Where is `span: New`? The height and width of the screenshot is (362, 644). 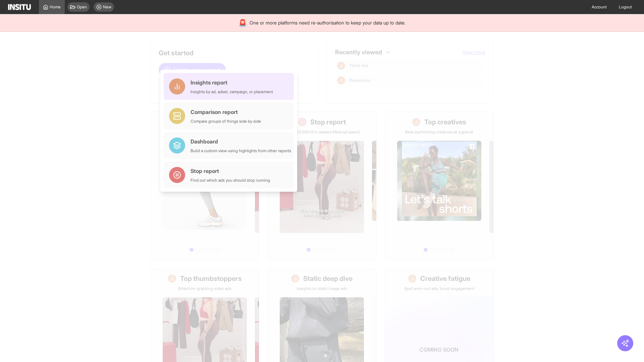
span: New is located at coordinates (107, 7).